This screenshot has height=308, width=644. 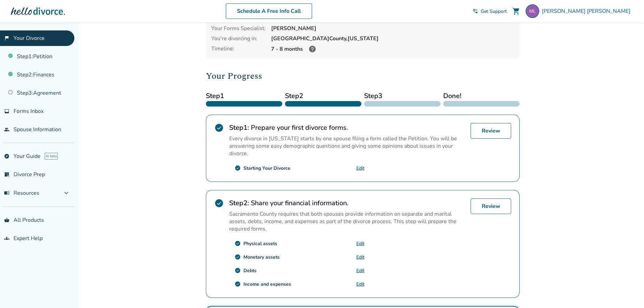 I want to click on a: Schedule A Free Info Call, so click(x=269, y=11).